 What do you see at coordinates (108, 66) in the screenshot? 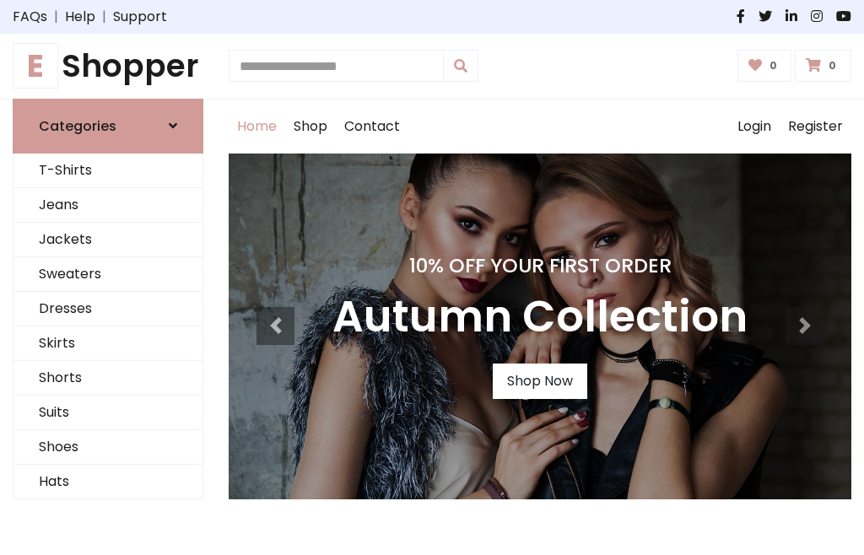
I see `h1: Shopper` at bounding box center [108, 66].